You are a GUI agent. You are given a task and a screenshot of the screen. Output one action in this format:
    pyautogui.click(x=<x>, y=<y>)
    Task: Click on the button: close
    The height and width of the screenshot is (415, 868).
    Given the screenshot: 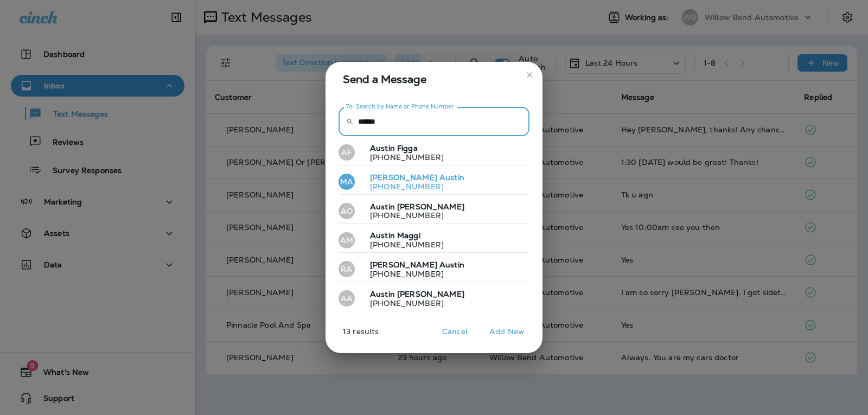 What is the action you would take?
    pyautogui.click(x=529, y=75)
    